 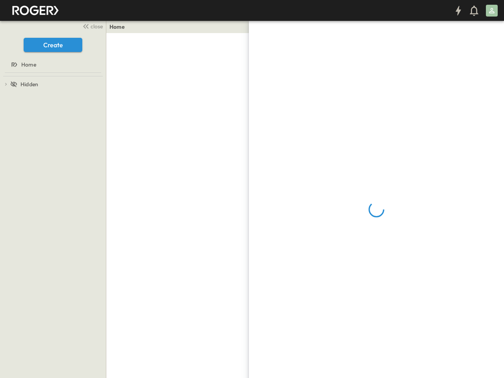 What do you see at coordinates (119, 27) in the screenshot?
I see `nav: breadcrumbs` at bounding box center [119, 27].